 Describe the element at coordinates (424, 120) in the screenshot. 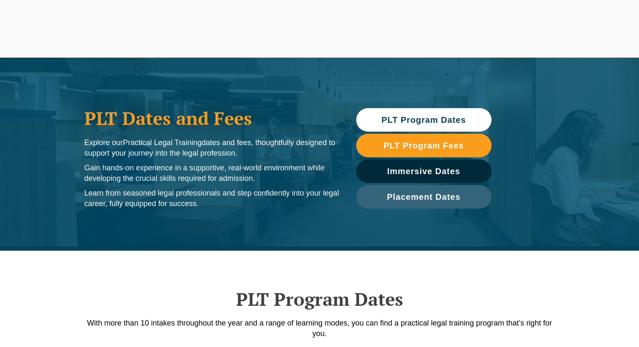

I see `a: PLT Program Dates` at that location.